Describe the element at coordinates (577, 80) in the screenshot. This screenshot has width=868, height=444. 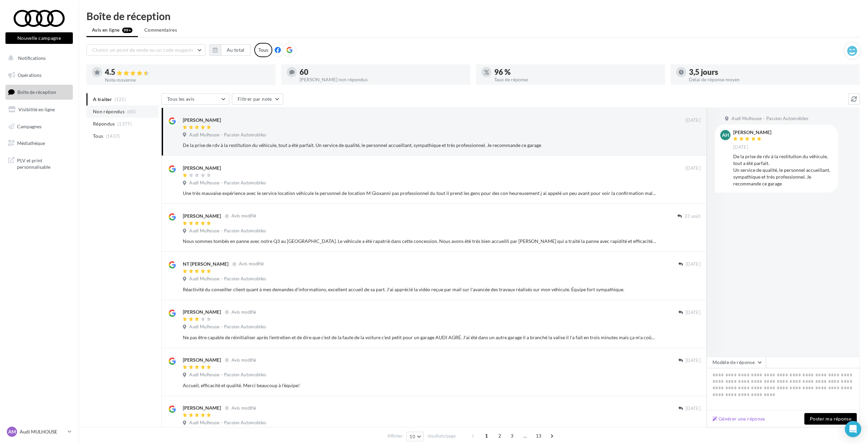
I see `div: Taux de réponse` at that location.